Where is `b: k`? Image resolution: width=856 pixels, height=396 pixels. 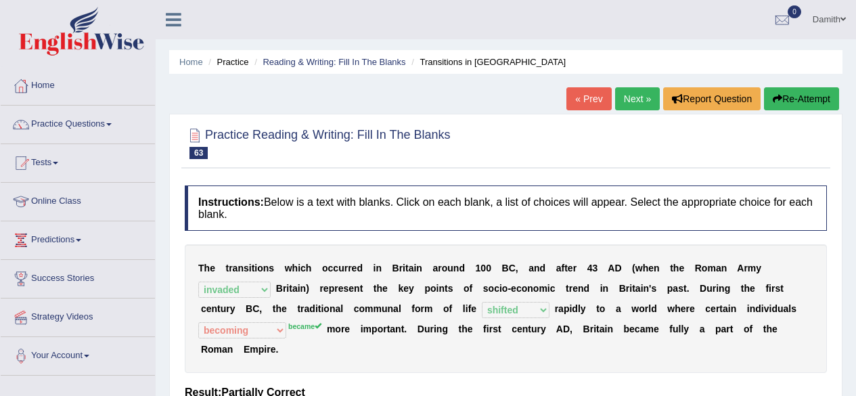 b: k is located at coordinates (401, 288).